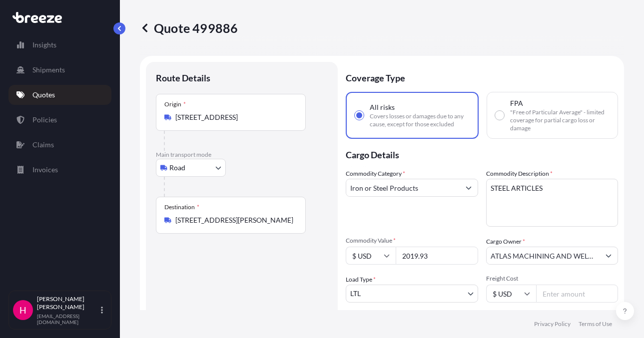 The width and height of the screenshot is (644, 338). Describe the element at coordinates (552, 324) in the screenshot. I see `a: Privacy Policy` at that location.